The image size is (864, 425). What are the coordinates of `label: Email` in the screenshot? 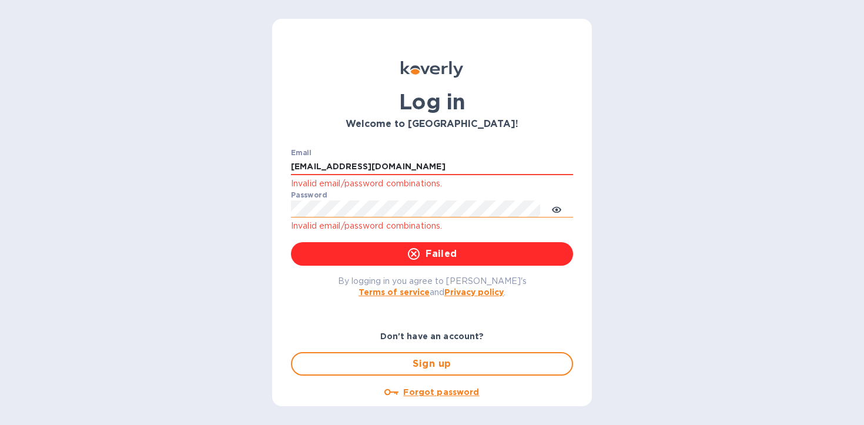 It's located at (301, 153).